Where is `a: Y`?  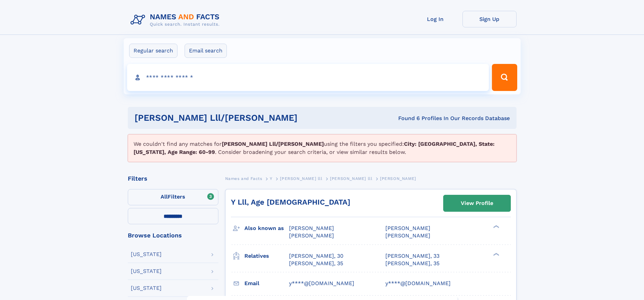
a: Y is located at coordinates (271, 178).